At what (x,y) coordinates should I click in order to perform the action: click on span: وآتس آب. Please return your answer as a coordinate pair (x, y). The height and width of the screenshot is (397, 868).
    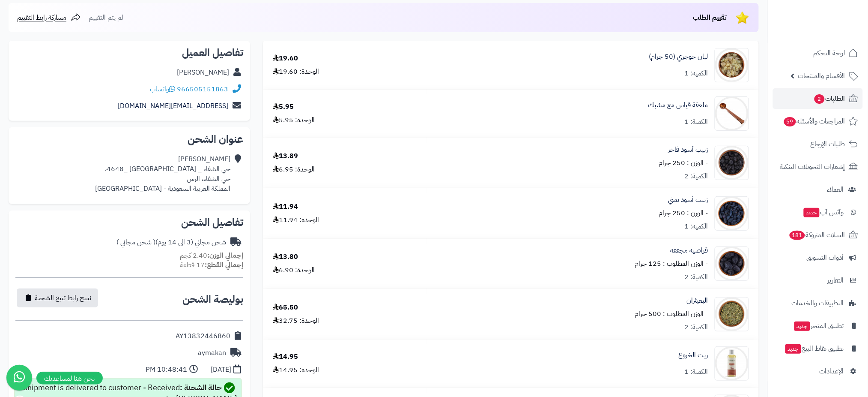
    Looking at the image, I should click on (824, 212).